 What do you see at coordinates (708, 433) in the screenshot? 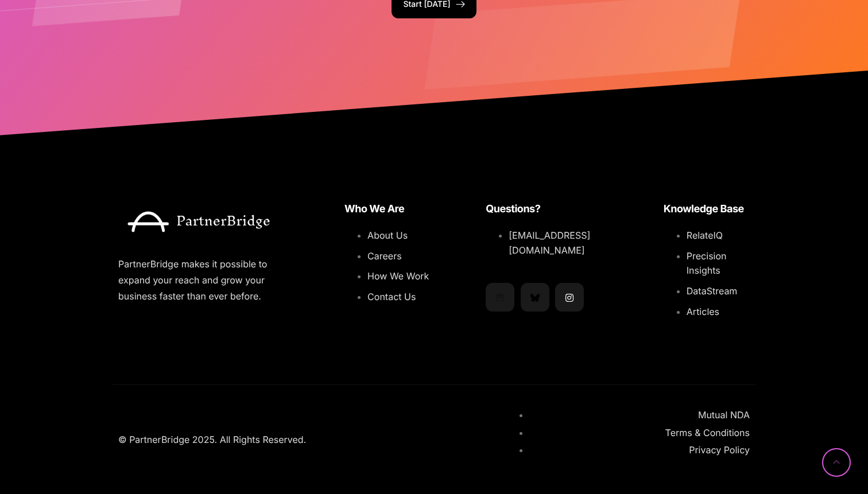
I see `span: Terms & Conditions` at bounding box center [708, 433].